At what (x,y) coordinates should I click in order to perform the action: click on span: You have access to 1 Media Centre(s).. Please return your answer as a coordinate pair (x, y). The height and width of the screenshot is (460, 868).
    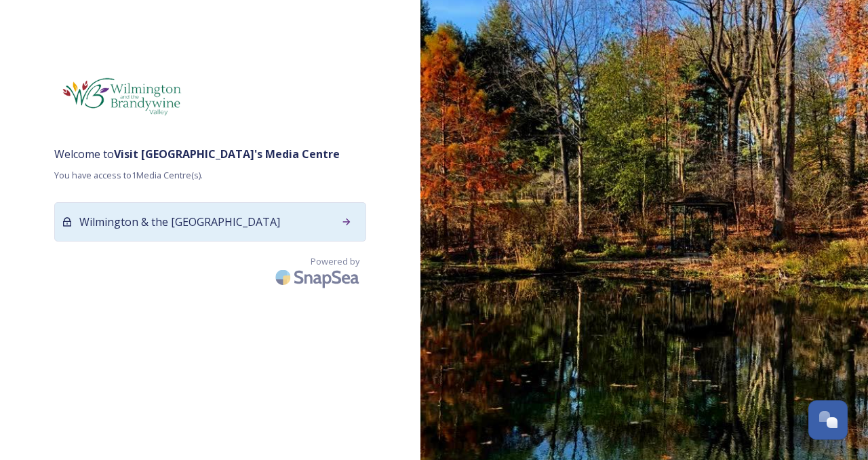
    Looking at the image, I should click on (211, 175).